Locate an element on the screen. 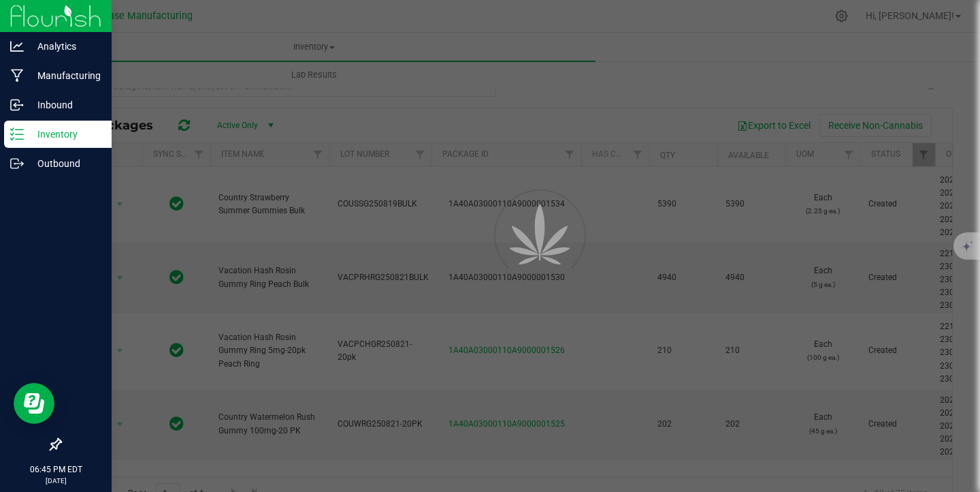 The width and height of the screenshot is (980, 492). inline-svg: Manufacturing is located at coordinates (17, 76).